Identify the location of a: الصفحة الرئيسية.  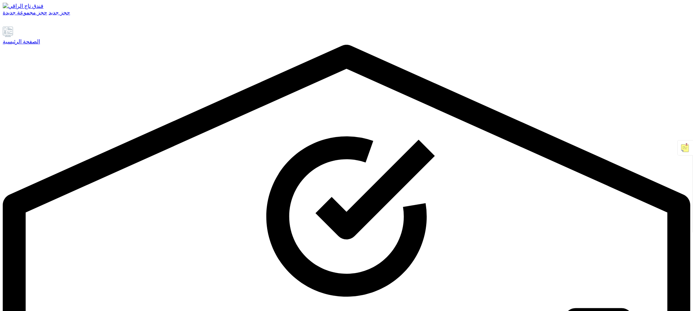
(346, 36).